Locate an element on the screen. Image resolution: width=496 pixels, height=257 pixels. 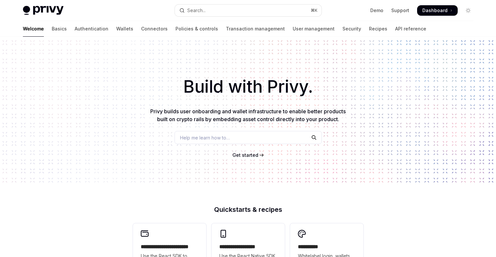
a: Connectors is located at coordinates (154, 29).